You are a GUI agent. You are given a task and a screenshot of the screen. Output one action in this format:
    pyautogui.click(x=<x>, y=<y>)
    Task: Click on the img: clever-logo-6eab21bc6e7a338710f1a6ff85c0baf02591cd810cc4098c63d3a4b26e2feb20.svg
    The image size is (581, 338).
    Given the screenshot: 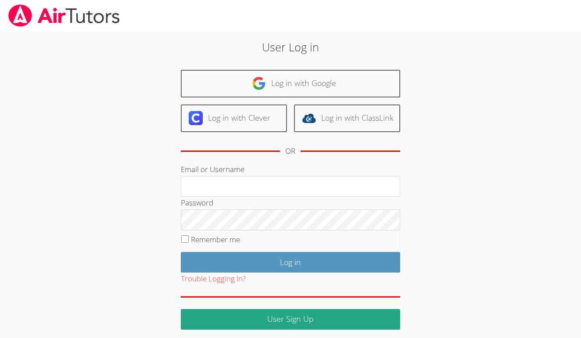 What is the action you would take?
    pyautogui.click(x=196, y=118)
    